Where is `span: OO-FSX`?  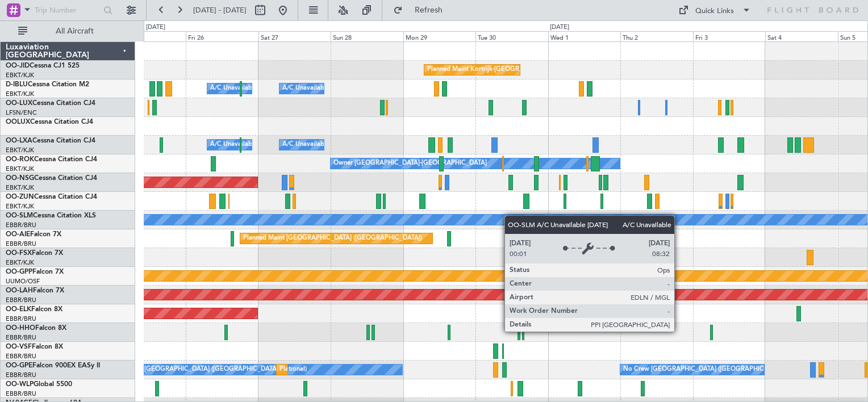
span: OO-FSX is located at coordinates (19, 253).